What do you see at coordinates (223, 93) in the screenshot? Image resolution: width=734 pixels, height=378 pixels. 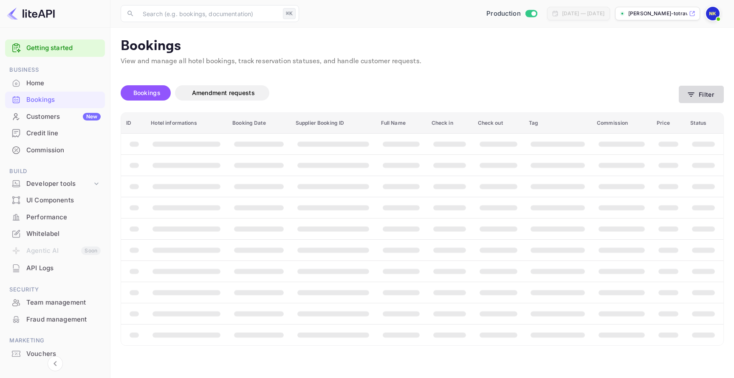 I see `span: Amendment requests` at bounding box center [223, 93].